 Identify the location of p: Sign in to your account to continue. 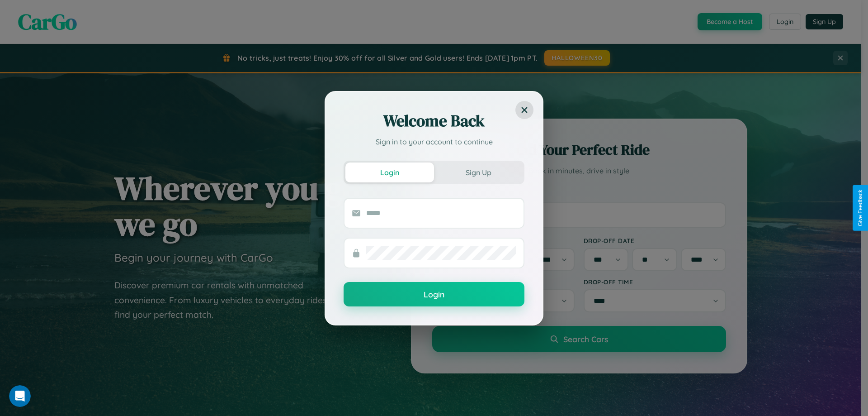
(434, 142).